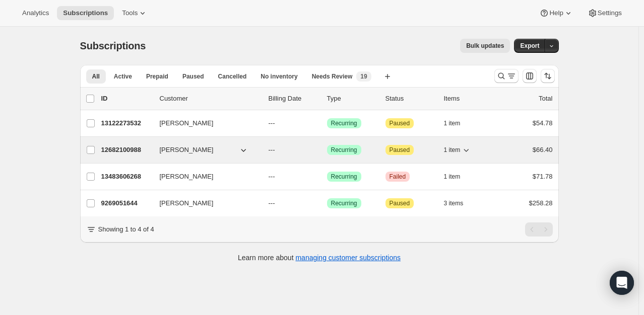 The height and width of the screenshot is (315, 644). What do you see at coordinates (506, 76) in the screenshot?
I see `button: Search and filter results` at bounding box center [506, 76].